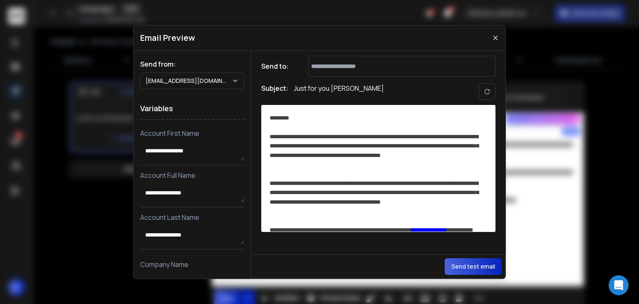 This screenshot has width=639, height=304. What do you see at coordinates (192, 217) in the screenshot?
I see `p: Account Last Name` at bounding box center [192, 217].